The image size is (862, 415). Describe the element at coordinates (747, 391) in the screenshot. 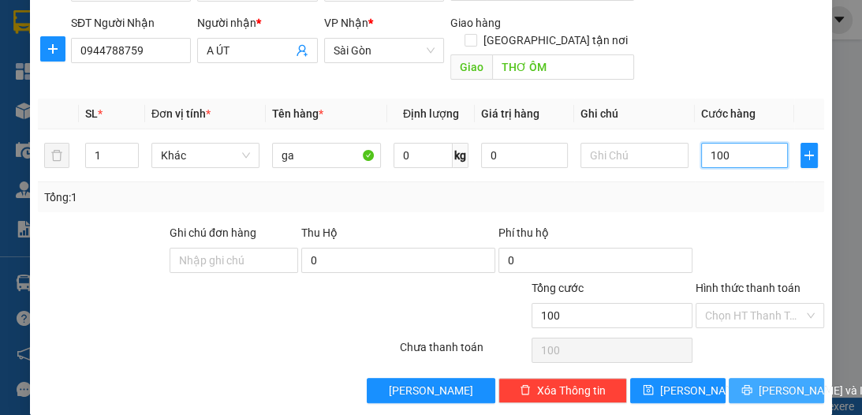

I see `span: printer` at that location.